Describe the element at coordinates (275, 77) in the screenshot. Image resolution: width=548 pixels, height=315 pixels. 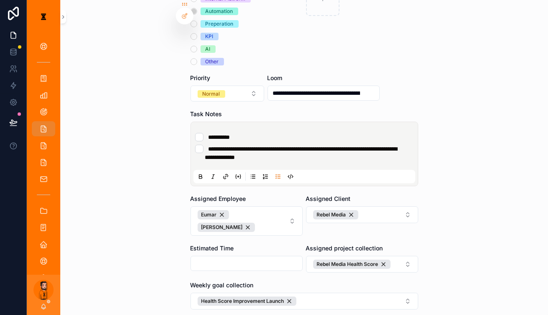
I see `span: Loom` at that location.